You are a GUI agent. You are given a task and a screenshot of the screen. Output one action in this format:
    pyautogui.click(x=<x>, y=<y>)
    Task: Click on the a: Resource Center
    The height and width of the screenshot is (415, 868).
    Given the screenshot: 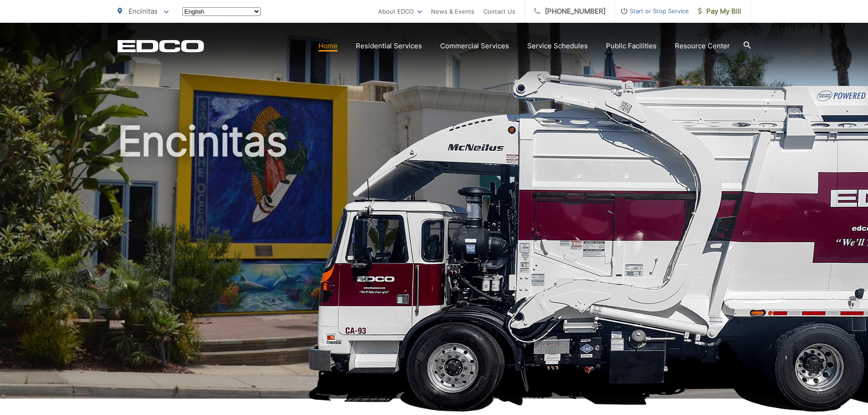 What is the action you would take?
    pyautogui.click(x=702, y=46)
    